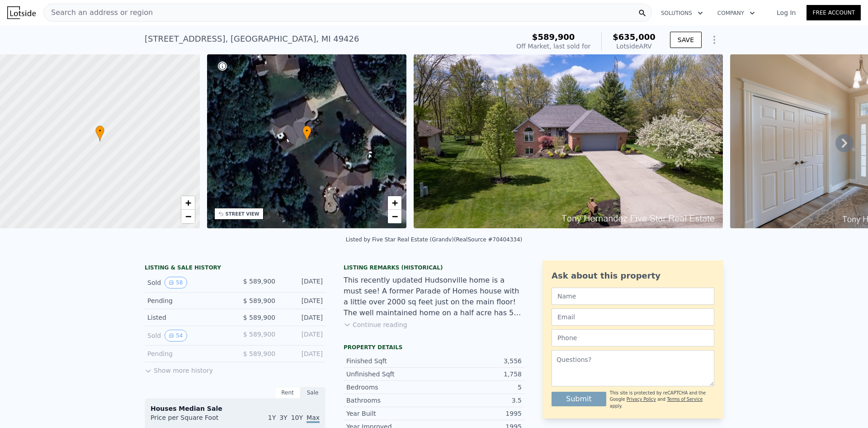 The image size is (868, 428). What do you see at coordinates (662, 399) in the screenshot?
I see `div: This site is protected by reCAPTCHA and the Google and apply.` at bounding box center [662, 399].